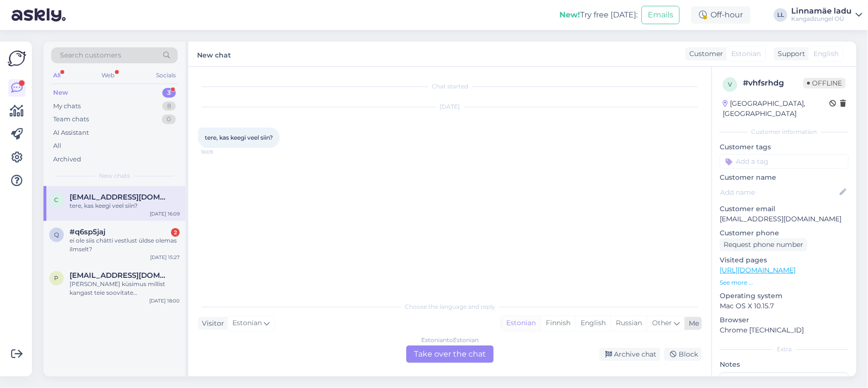  What do you see at coordinates (56, 200) in the screenshot?
I see `span: c` at bounding box center [56, 200].